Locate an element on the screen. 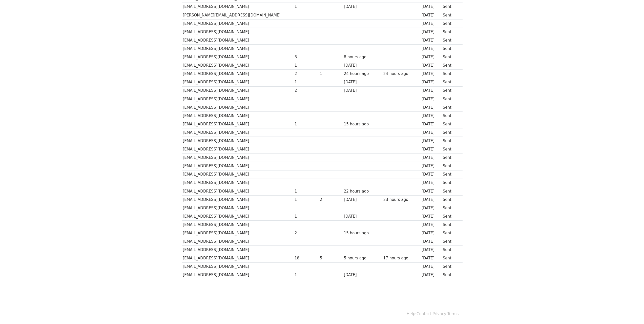 This screenshot has height=324, width=644. div: 5 is located at coordinates (331, 258).